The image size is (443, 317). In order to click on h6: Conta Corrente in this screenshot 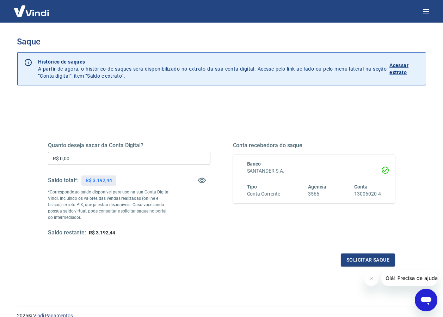, I will do `click(264, 194)`.